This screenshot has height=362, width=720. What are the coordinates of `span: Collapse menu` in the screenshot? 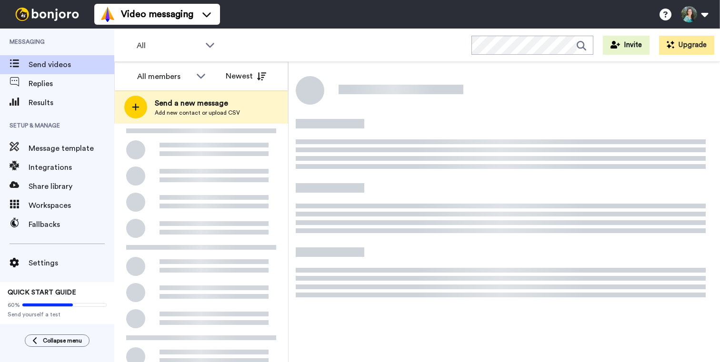 It's located at (62, 341).